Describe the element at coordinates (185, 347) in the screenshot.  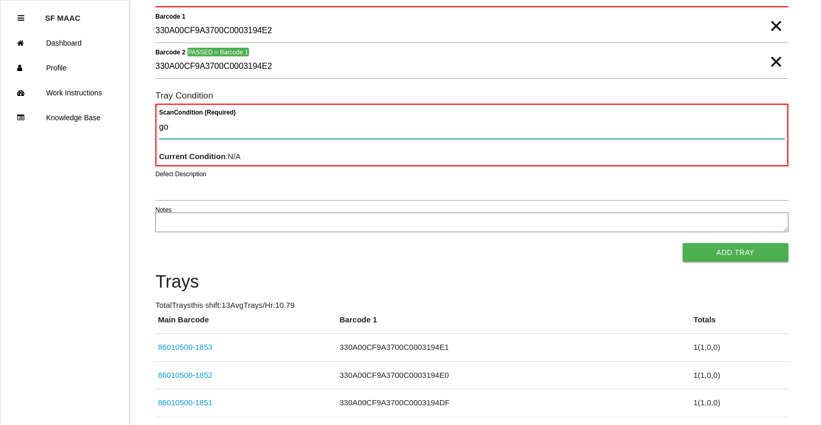
I see `a: 86010500-1853` at that location.